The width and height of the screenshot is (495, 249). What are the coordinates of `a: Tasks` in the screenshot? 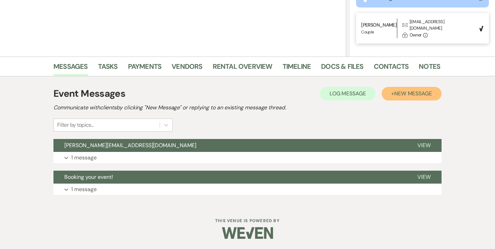 It's located at (108, 68).